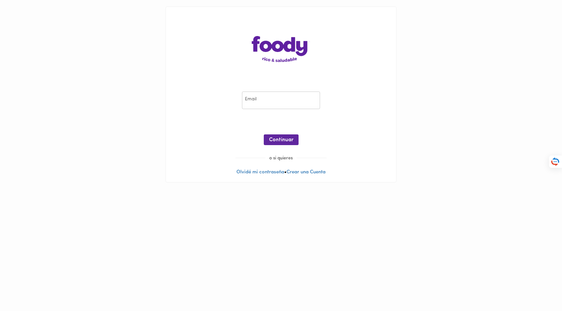  What do you see at coordinates (306, 172) in the screenshot?
I see `a: Crear una Cuenta` at bounding box center [306, 172].